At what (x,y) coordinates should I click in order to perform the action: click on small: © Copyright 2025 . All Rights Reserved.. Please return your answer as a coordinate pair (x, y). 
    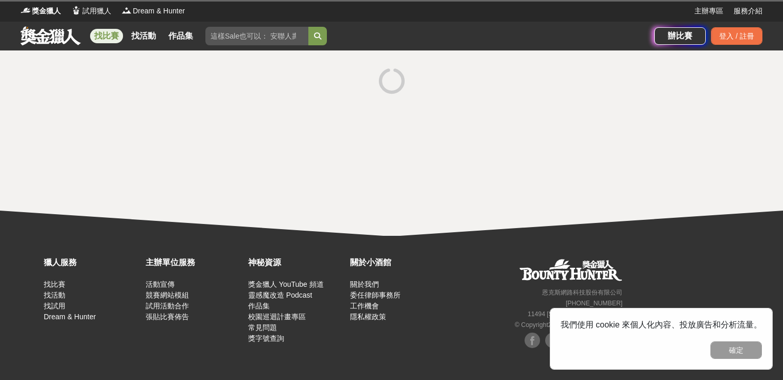
    Looking at the image, I should click on (568, 325).